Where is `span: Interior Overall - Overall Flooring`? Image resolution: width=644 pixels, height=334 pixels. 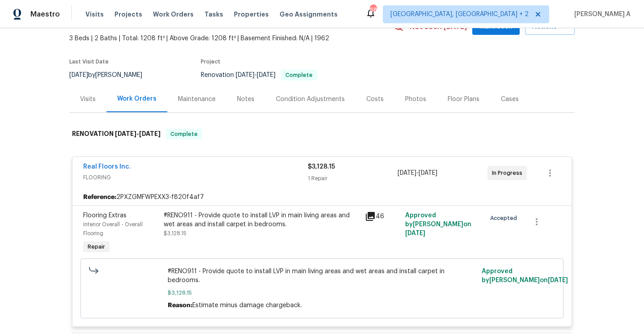 span: Interior Overall - Overall Flooring is located at coordinates (113, 229).